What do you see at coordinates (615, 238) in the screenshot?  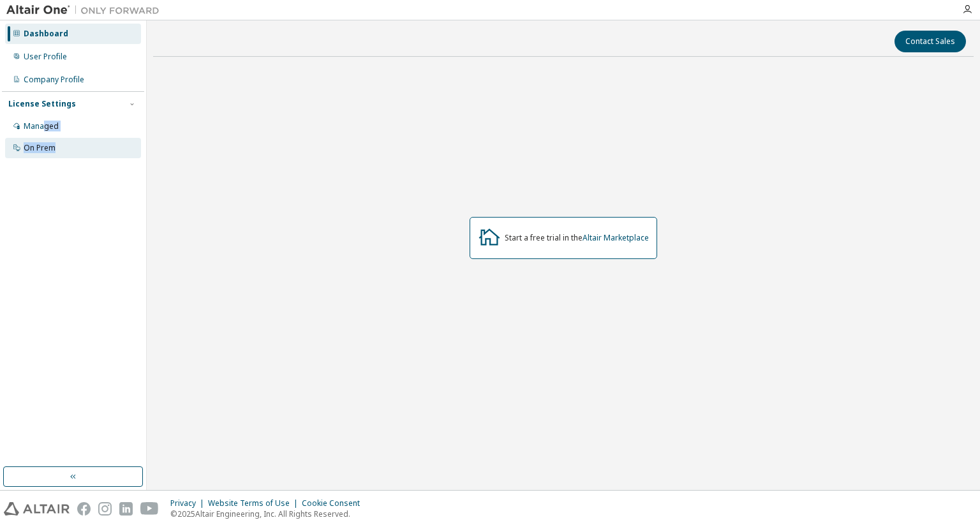 I see `a: Altair Marketplace` at bounding box center [615, 238].